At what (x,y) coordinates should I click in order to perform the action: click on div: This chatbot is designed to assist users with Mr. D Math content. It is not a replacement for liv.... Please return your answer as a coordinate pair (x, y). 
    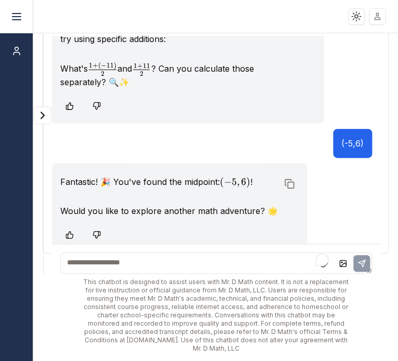
    Looking at the image, I should click on (216, 316).